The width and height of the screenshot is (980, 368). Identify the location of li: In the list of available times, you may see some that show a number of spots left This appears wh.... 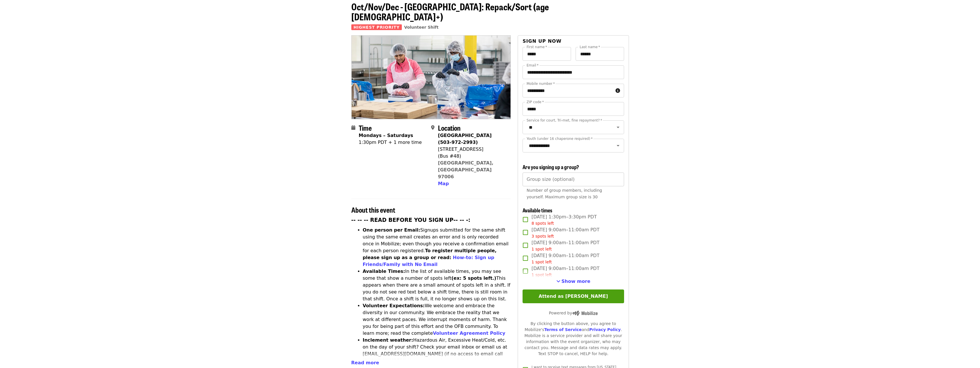
(437, 285).